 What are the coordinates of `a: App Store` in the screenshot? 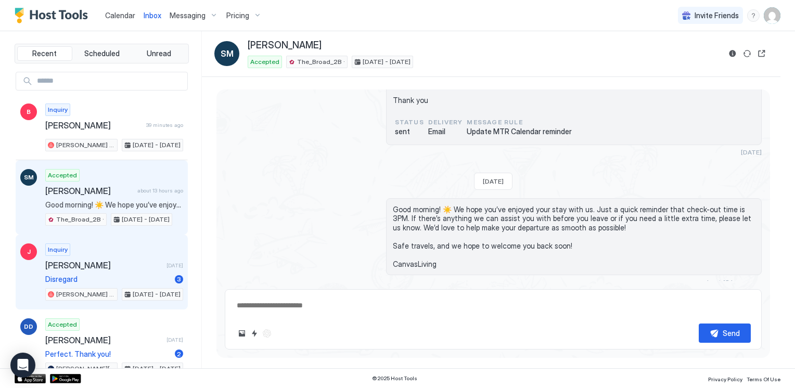 It's located at (30, 379).